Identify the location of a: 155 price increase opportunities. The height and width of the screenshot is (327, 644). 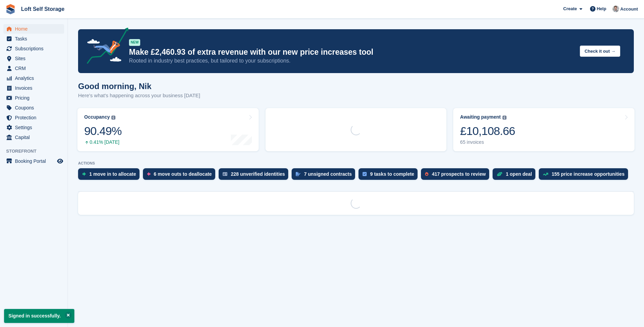
(585, 176).